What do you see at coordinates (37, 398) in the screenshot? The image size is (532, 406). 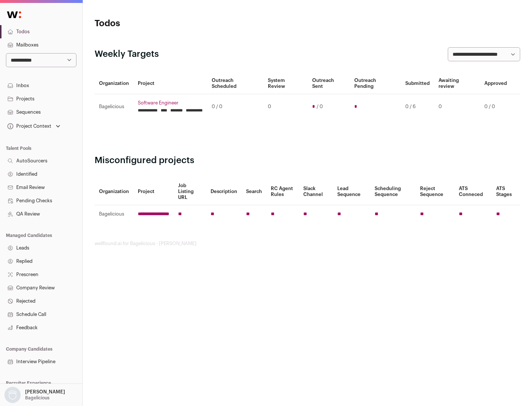 I see `p: Bagelicious` at bounding box center [37, 398].